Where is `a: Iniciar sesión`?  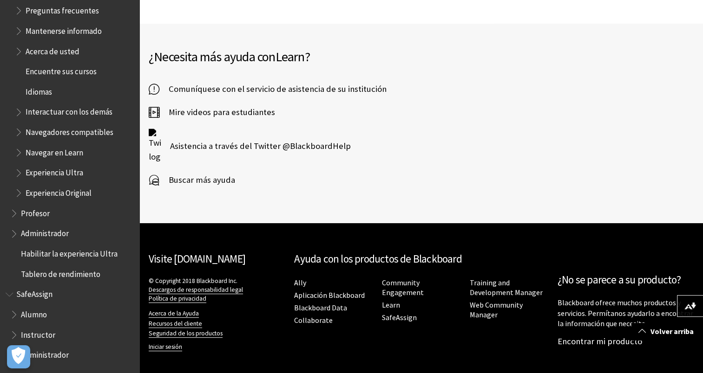 a: Iniciar sesión is located at coordinates (165, 347).